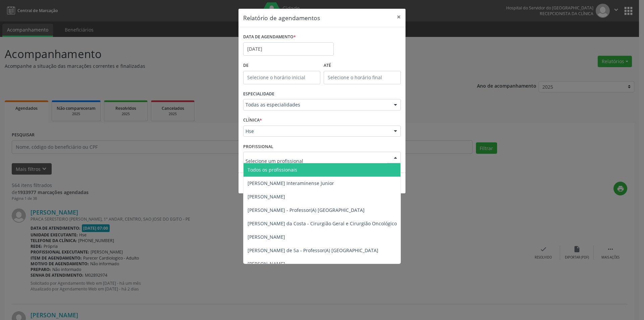 This screenshot has width=644, height=320. I want to click on label: ATÉ, so click(362, 65).